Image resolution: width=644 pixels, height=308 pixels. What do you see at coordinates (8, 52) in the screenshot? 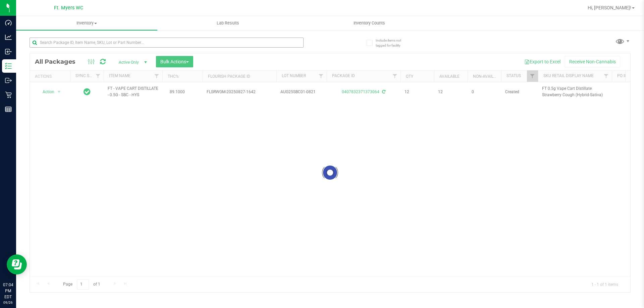
I see `inline-svg: Inbound` at bounding box center [8, 52].